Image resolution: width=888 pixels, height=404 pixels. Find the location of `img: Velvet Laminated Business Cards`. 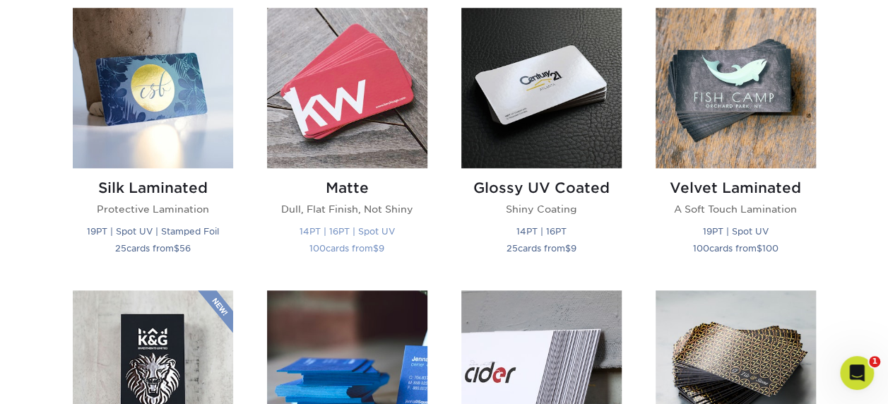

img: Velvet Laminated Business Cards is located at coordinates (735, 88).